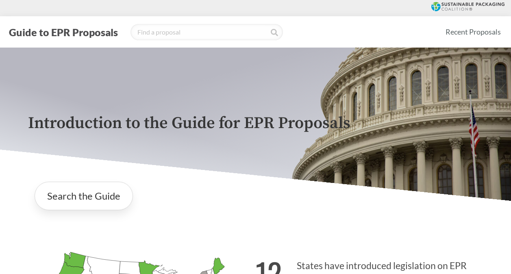 The width and height of the screenshot is (511, 274). Describe the element at coordinates (84, 196) in the screenshot. I see `a: Search the Guide` at that location.